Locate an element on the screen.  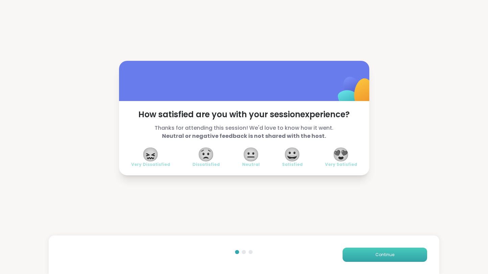
span: Continue is located at coordinates (385, 255).